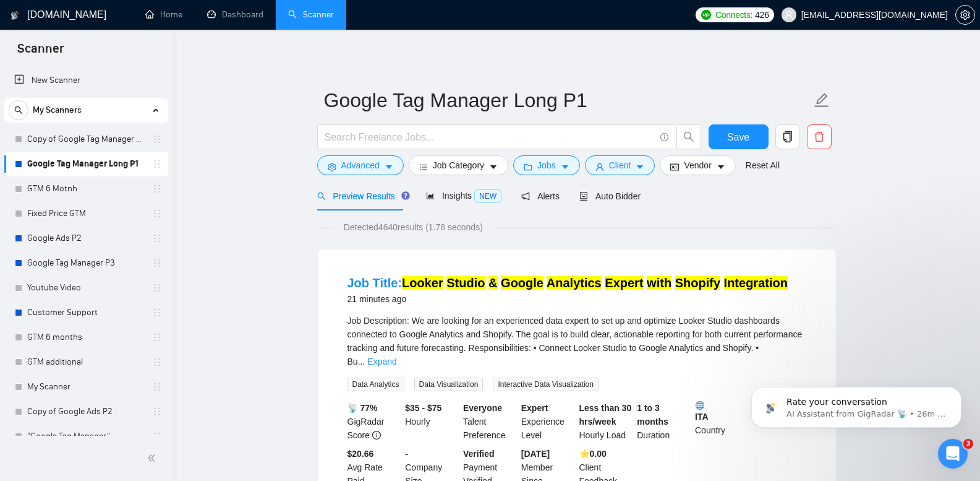  I want to click on input: Search Freelance Jobs..., so click(490, 137).